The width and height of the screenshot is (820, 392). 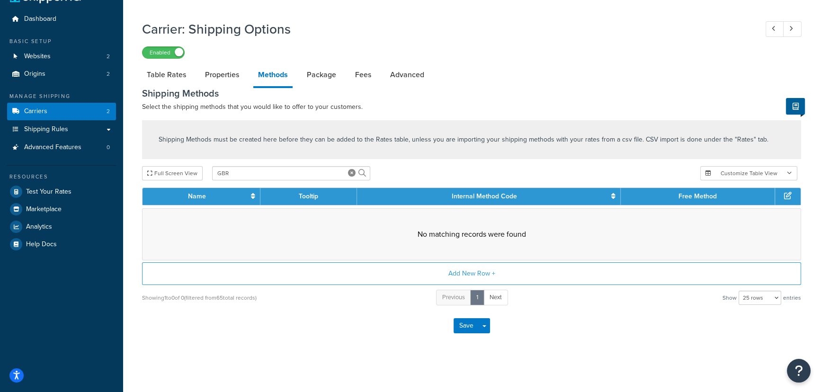 What do you see at coordinates (39, 227) in the screenshot?
I see `span: Analytics` at bounding box center [39, 227].